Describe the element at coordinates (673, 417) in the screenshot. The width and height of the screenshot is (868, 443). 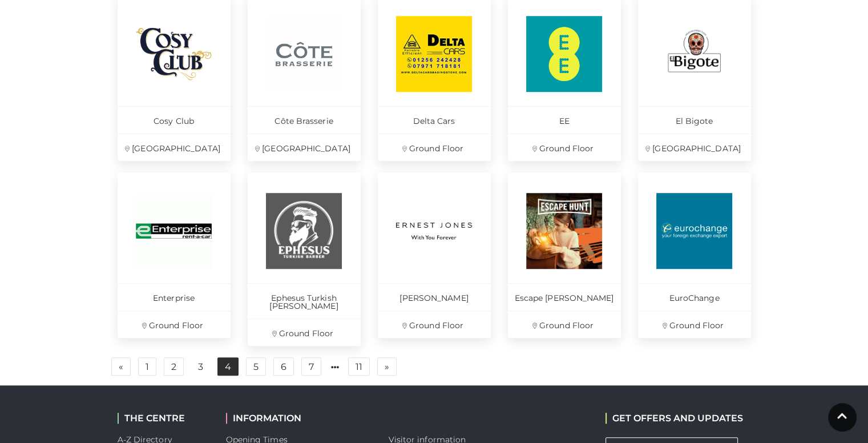
I see `h2: GET OFFERS AND UPDATES` at that location.